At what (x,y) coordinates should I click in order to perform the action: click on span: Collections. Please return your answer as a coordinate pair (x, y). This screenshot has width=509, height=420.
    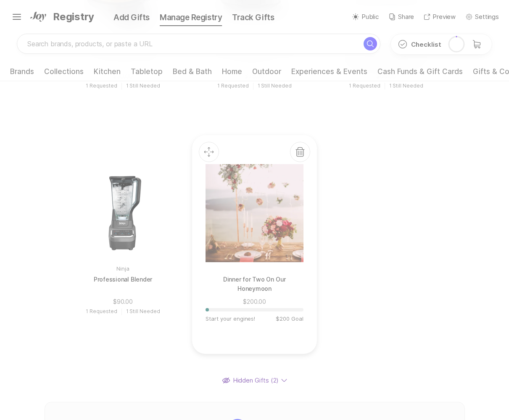
    Looking at the image, I should click on (64, 74).